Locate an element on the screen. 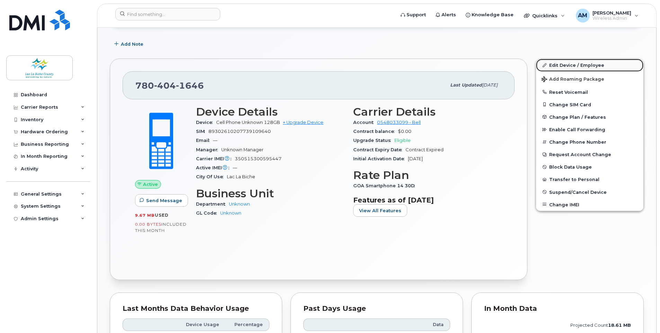 The width and height of the screenshot is (660, 333). button: Add Note is located at coordinates (130, 44).